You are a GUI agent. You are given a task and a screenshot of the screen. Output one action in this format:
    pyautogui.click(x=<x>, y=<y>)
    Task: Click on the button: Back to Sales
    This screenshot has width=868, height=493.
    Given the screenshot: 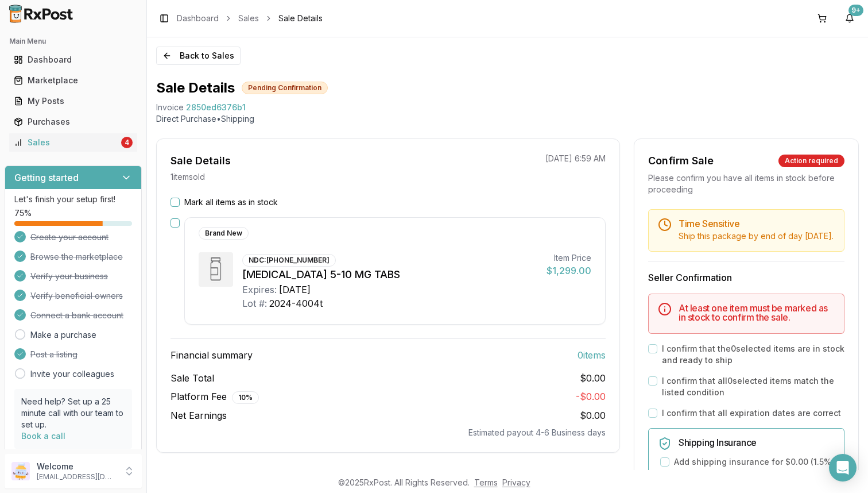 What is the action you would take?
    pyautogui.click(x=198, y=56)
    